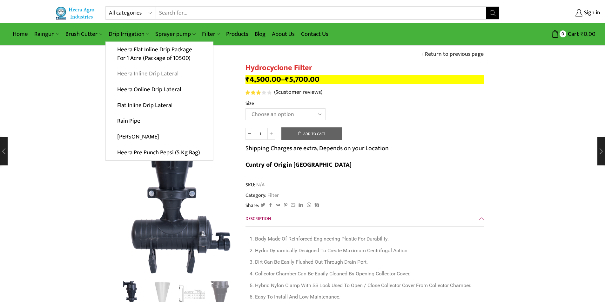  Describe the element at coordinates (260, 134) in the screenshot. I see `input: Product quantity` at that location.